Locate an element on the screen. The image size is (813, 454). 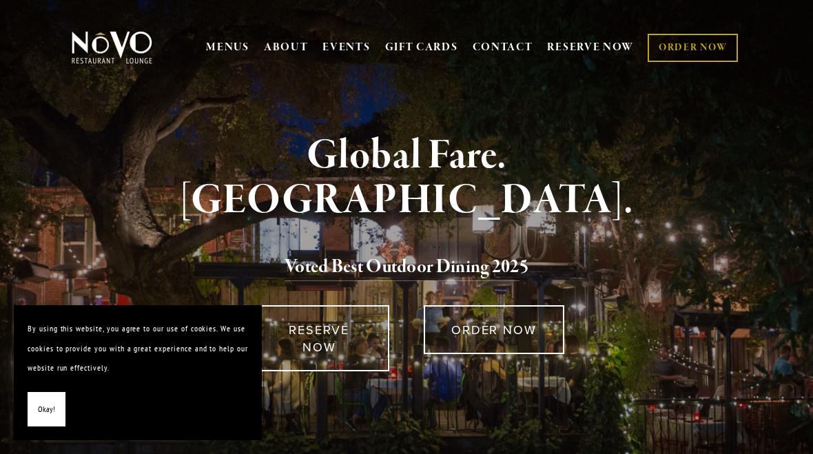
span: Okay! is located at coordinates (46, 409).